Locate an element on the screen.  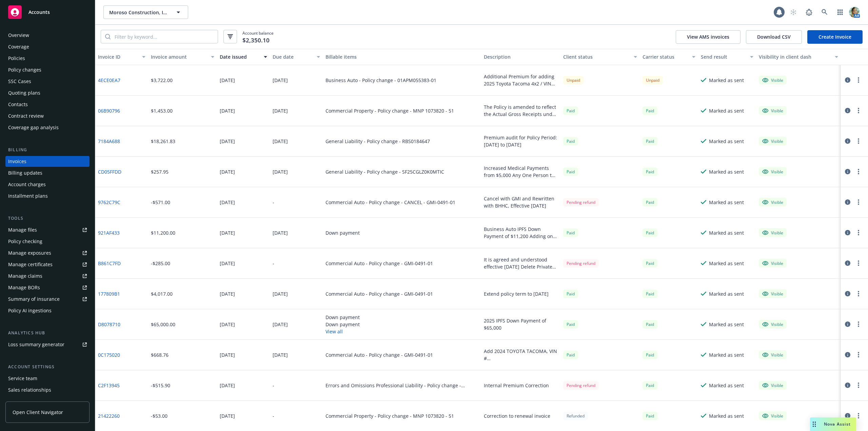
button: Moroso Construction, Inc. is located at coordinates (146, 12).